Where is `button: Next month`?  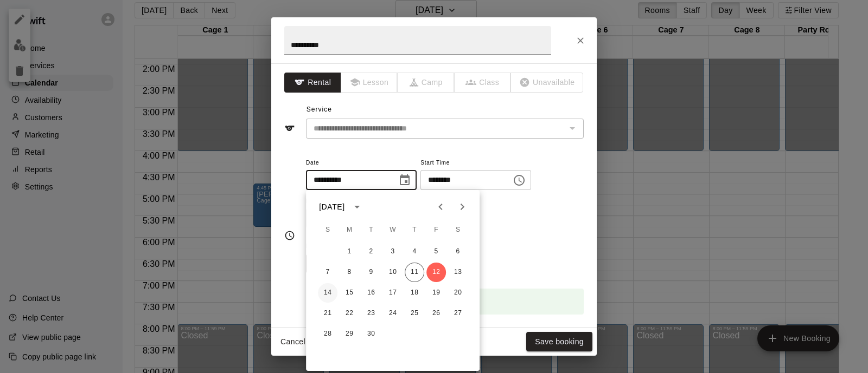
button: Next month is located at coordinates (462, 207).